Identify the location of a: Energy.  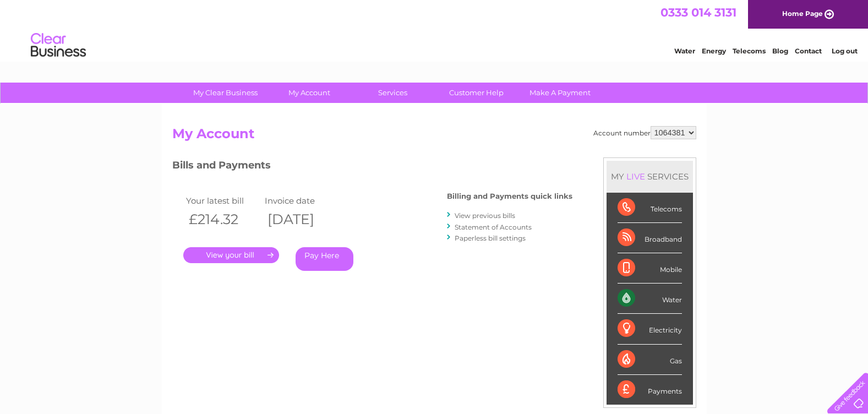
(714, 50).